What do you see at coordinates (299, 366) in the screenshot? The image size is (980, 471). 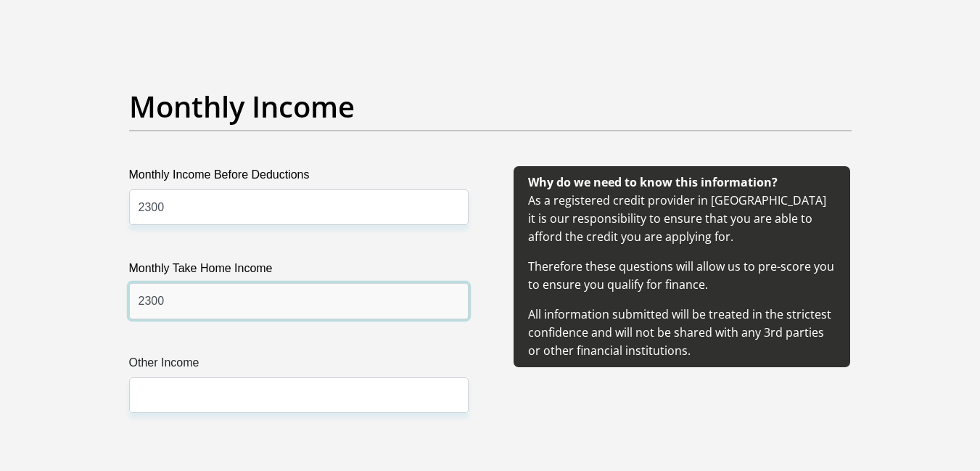 I see `label: Other Income` at bounding box center [299, 366].